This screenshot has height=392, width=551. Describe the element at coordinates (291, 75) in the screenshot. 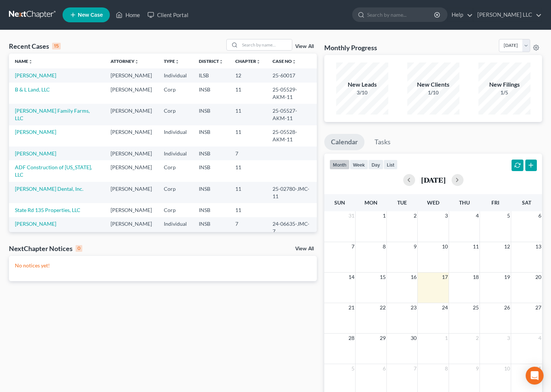

I see `td: 25-60017` at that location.